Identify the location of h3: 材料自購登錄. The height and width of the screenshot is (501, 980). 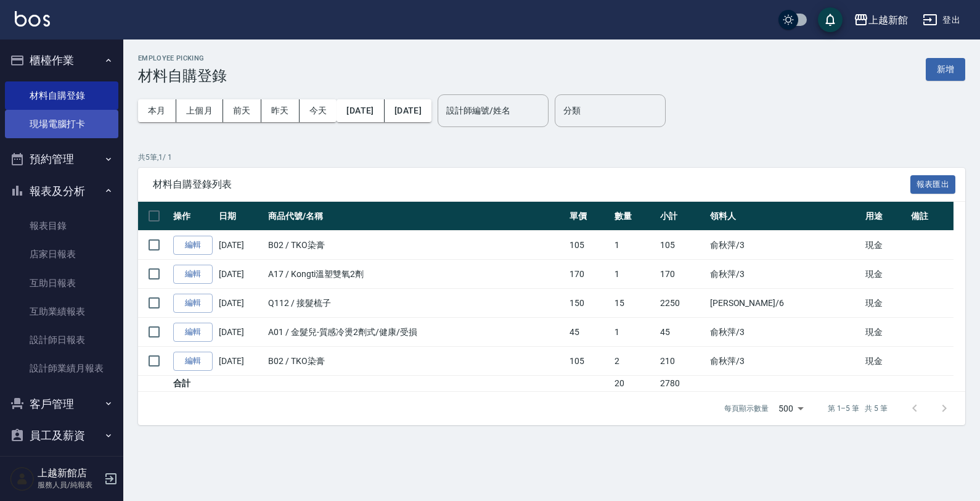
(182, 76).